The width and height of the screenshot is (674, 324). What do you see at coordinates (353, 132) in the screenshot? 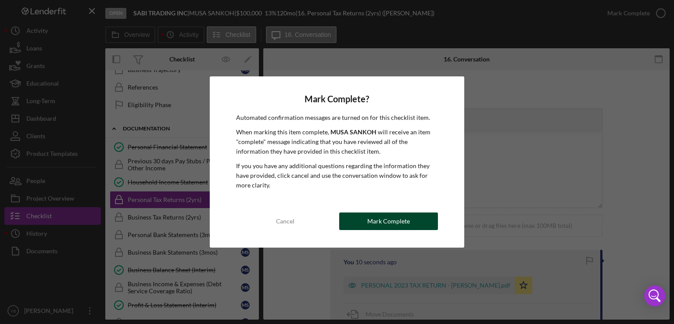
I see `b: MUSA SANKOH` at bounding box center [353, 132].